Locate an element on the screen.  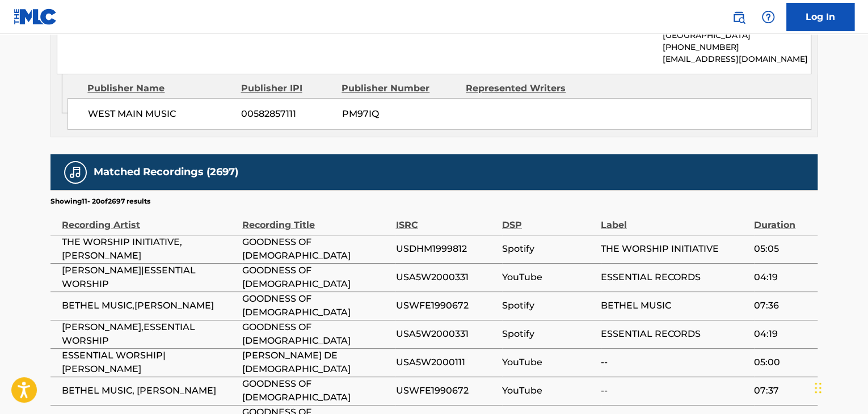
a: Public Search is located at coordinates (739, 17).